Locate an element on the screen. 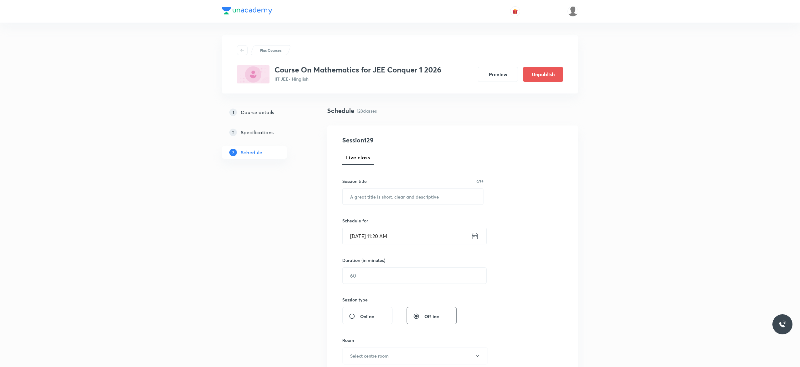 The width and height of the screenshot is (800, 367). img: 04F7236C-AFBF-45C8-ABDC-28C89B1A2C42_plus.png is located at coordinates (253, 74).